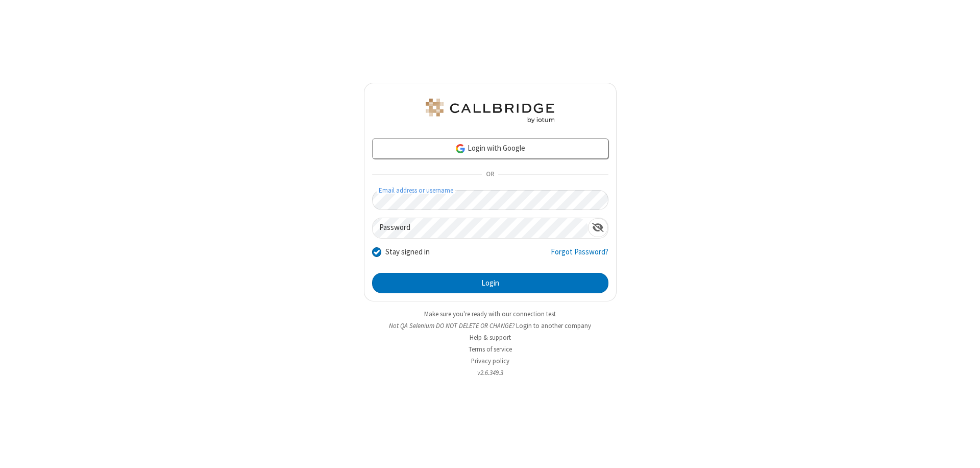  What do you see at coordinates (580, 256) in the screenshot?
I see `a: Forgot Password?` at bounding box center [580, 256].